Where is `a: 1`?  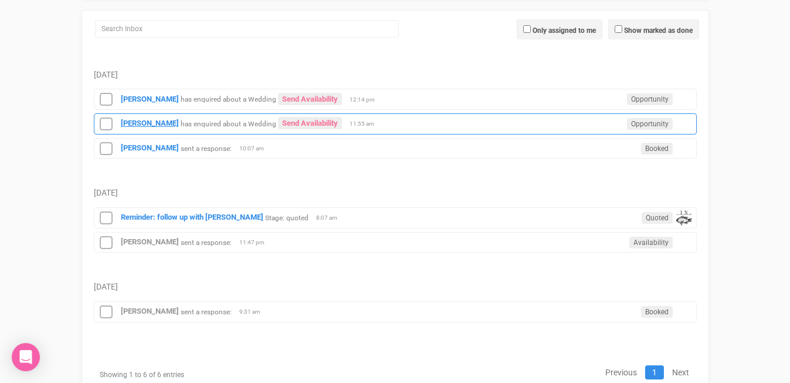
a: 1 is located at coordinates (655, 372).